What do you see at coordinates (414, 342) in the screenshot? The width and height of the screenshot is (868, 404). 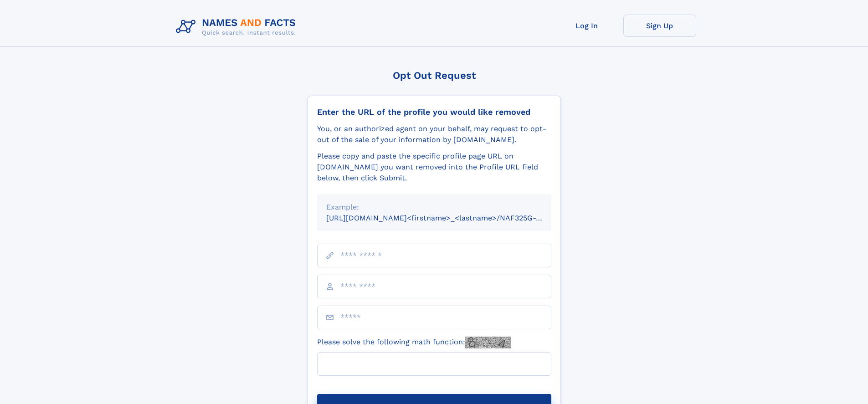 I see `label: Please solve the following math function:` at bounding box center [414, 342].